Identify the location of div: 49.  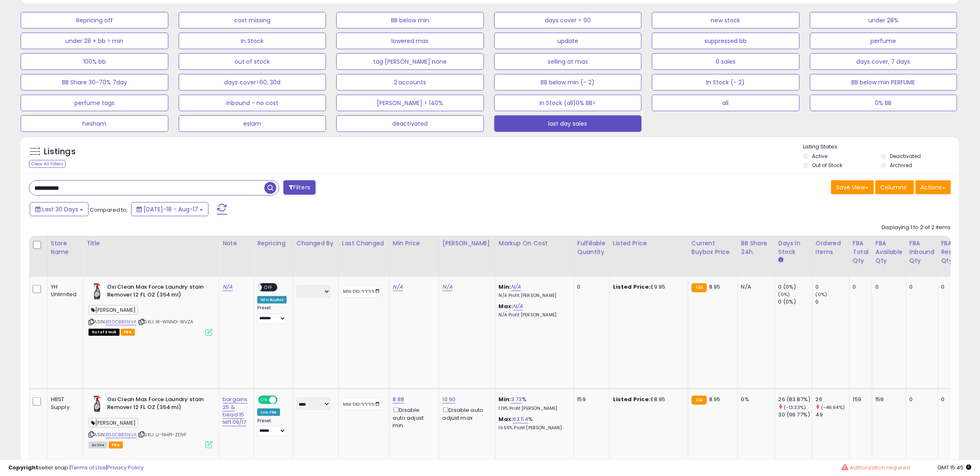
(833, 414).